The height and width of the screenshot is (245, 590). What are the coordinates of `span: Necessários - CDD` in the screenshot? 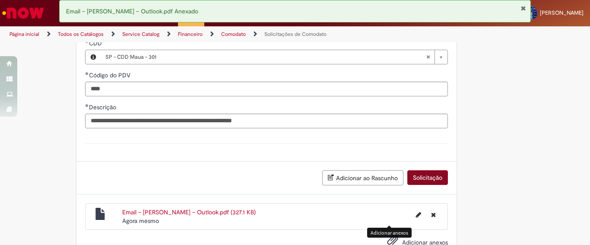 It's located at (96, 43).